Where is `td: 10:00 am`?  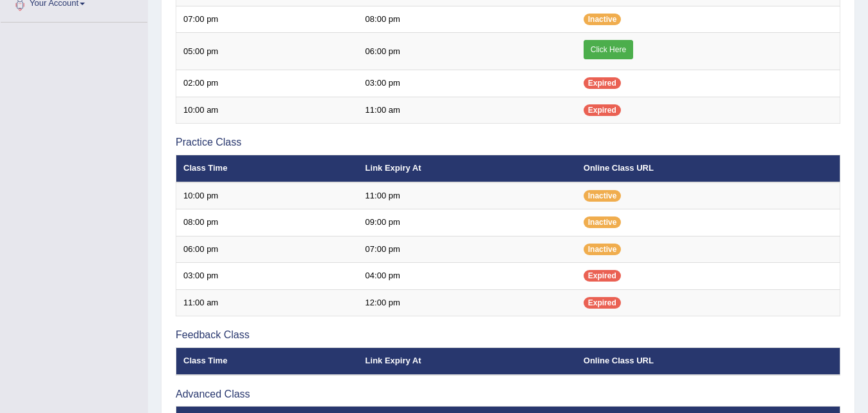
td: 10:00 am is located at coordinates (267, 110).